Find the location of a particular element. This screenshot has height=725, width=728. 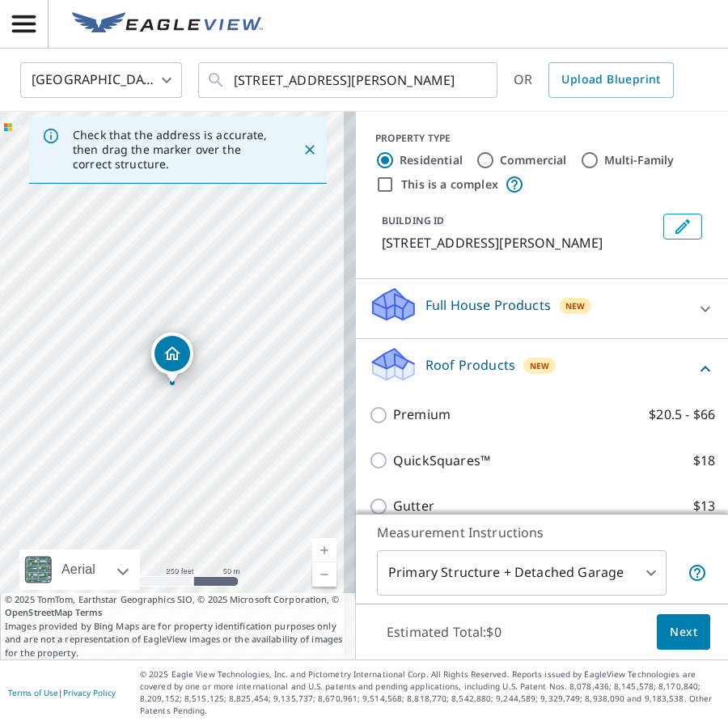

label: Residential is located at coordinates (431, 160).